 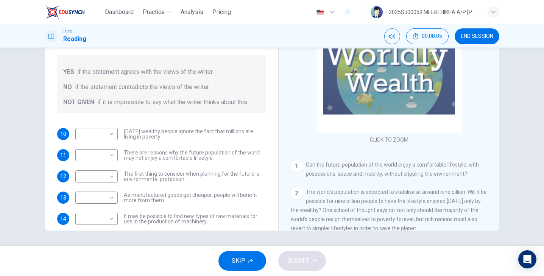 What do you see at coordinates (432, 36) in the screenshot?
I see `span: 00:08:05` at bounding box center [432, 36].